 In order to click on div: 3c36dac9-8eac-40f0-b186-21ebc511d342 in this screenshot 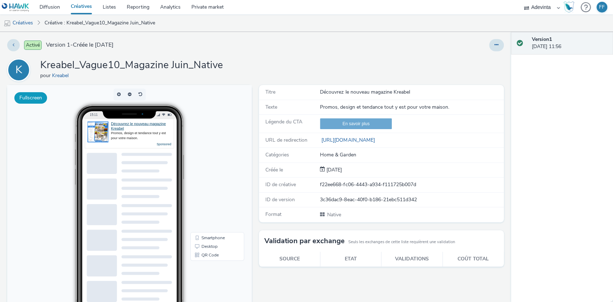, I will do `click(411, 200)`.